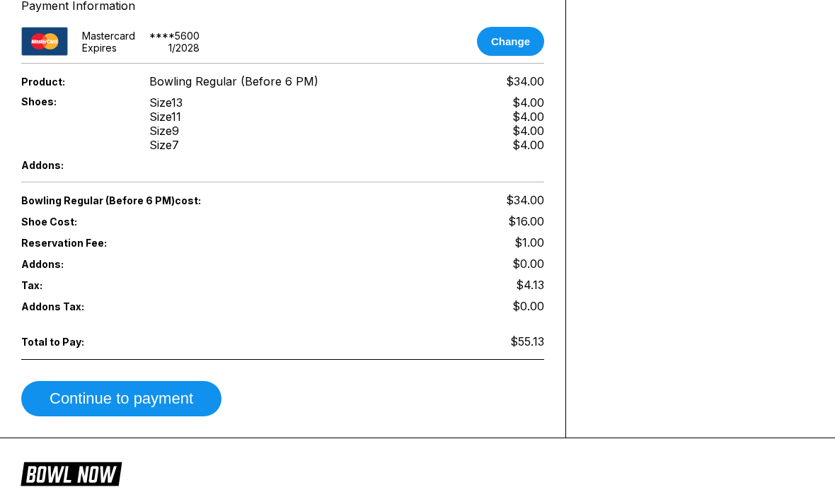  What do you see at coordinates (165, 131) in the screenshot?
I see `div: Size 9` at bounding box center [165, 131].